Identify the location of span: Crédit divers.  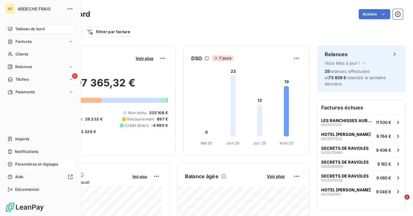
(137, 126).